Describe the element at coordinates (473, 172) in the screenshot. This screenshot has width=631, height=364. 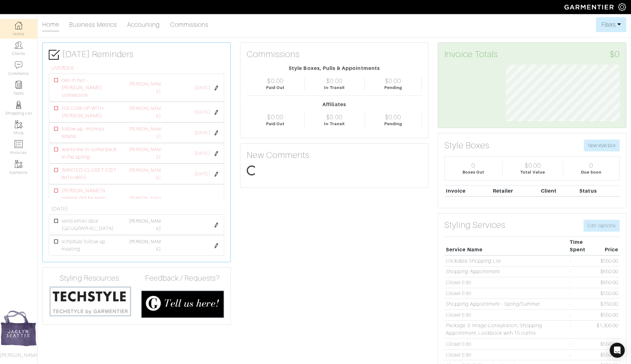
I see `div: Boxes Out` at that location.